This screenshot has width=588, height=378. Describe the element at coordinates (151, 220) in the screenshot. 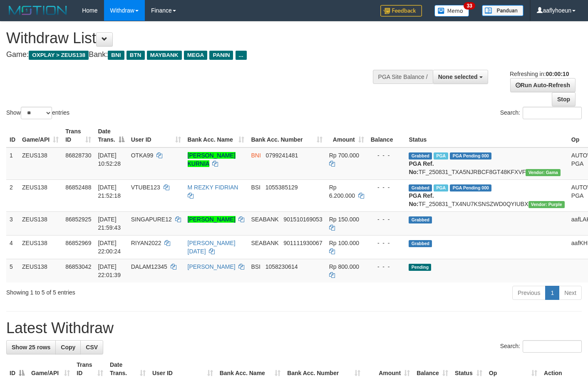

I see `span: SINGAPURE12` at that location.